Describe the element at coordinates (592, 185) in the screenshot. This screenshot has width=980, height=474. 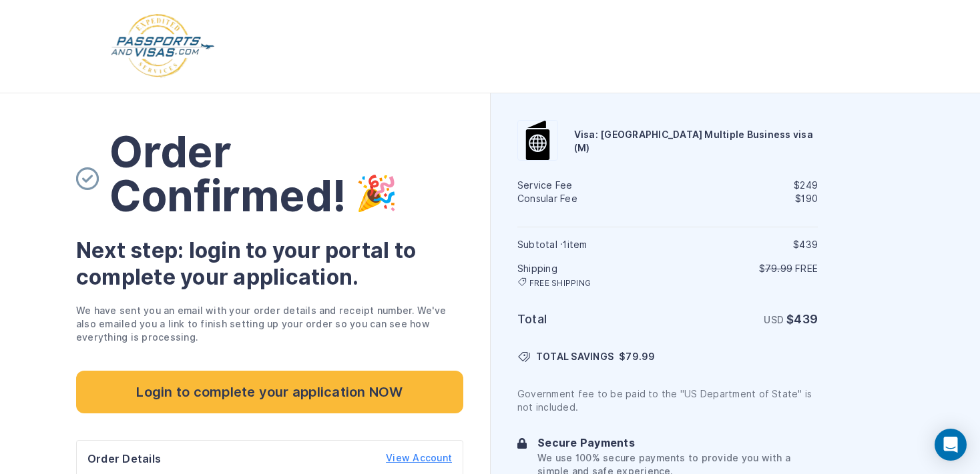
I see `h6: Service Fee` at that location.